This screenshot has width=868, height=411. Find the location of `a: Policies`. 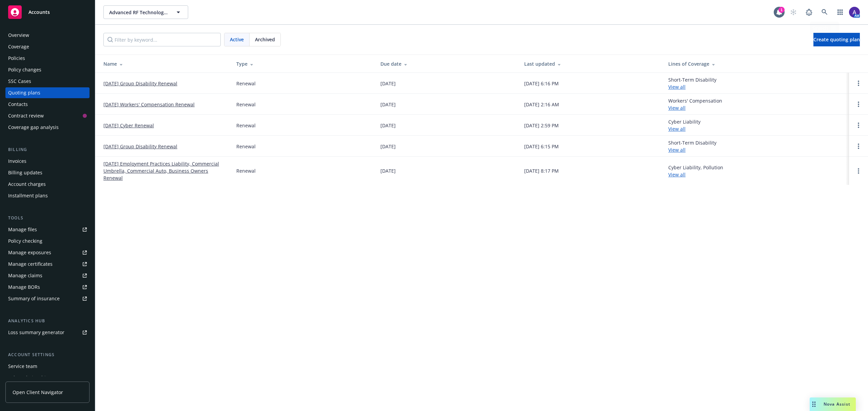

a: Policies is located at coordinates (47, 58).